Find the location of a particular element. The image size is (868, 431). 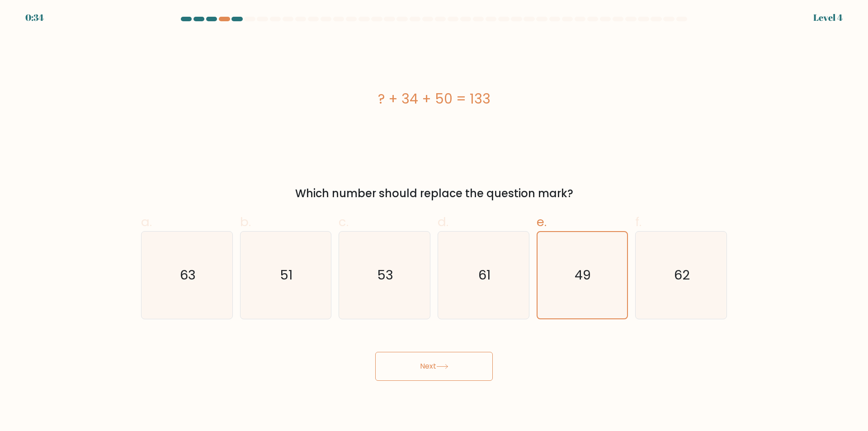

text: 51 is located at coordinates (286, 276).